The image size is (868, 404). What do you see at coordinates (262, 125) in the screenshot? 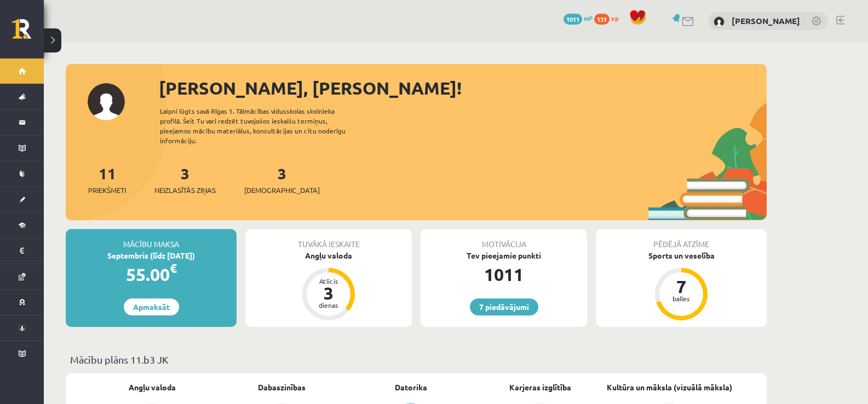
I see `div: Laipni lūgts savā Rīgas 1. Tālmācības vidusskolas skolnieka profilā. Šeit Tu vari redzēt tuvojošo...` at bounding box center [262, 125].